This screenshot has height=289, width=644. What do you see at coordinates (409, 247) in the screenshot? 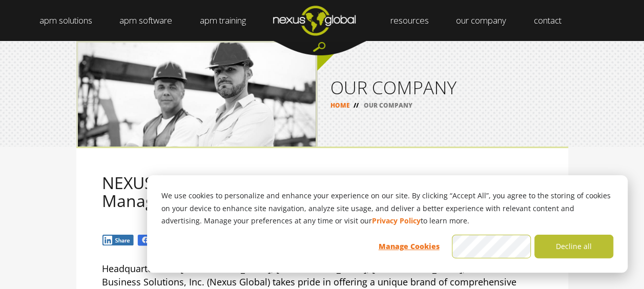
I see `button: Manage Cookies` at bounding box center [409, 247].